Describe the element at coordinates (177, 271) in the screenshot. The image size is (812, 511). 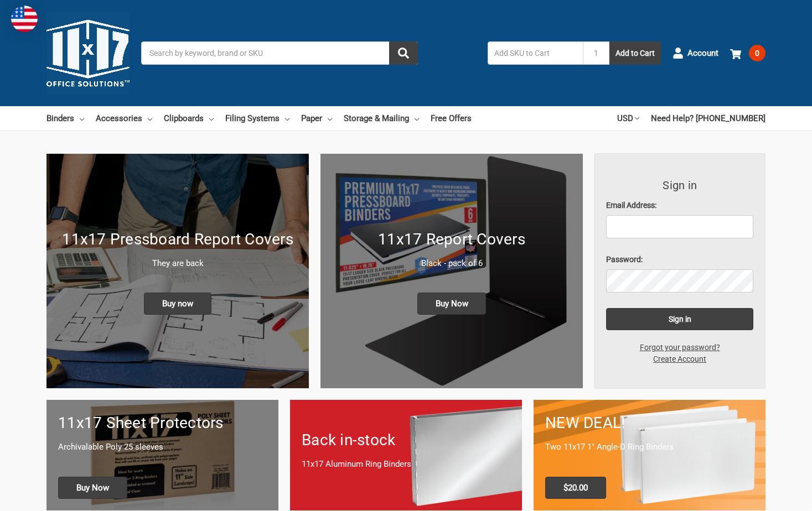
I see `a: New 11x17 Pressboard Binders 11x17 Pressboard Report Covers They are back Buy now` at that location.